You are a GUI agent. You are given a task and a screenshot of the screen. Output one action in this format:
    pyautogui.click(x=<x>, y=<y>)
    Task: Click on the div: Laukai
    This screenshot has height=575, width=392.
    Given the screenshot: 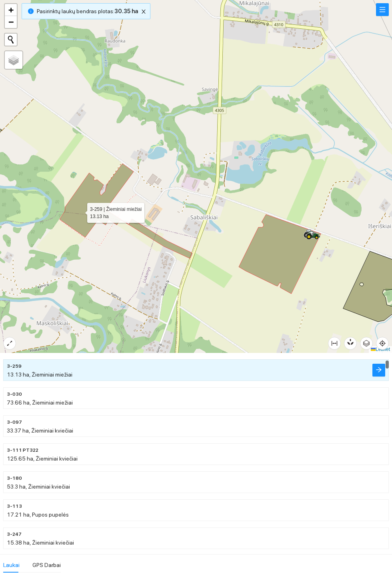 What is the action you would take?
    pyautogui.click(x=12, y=565)
    